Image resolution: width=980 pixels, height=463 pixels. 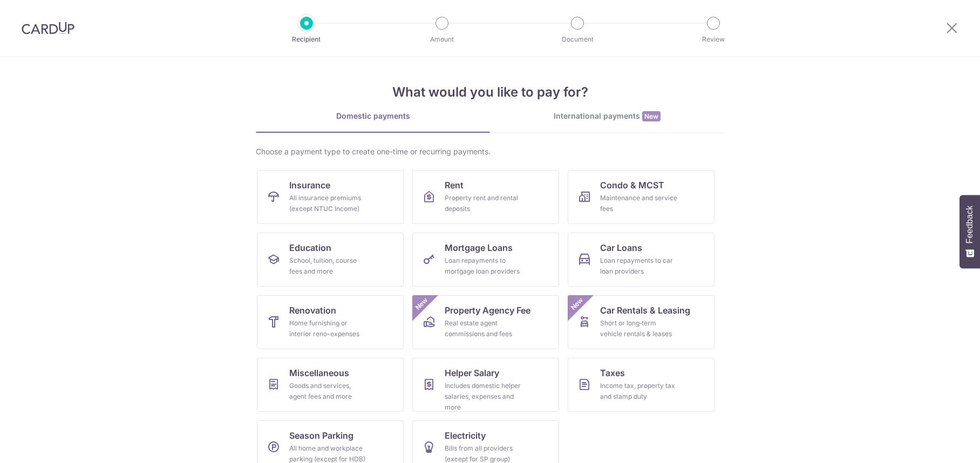 What do you see at coordinates (310, 248) in the screenshot?
I see `span: Education` at bounding box center [310, 248].